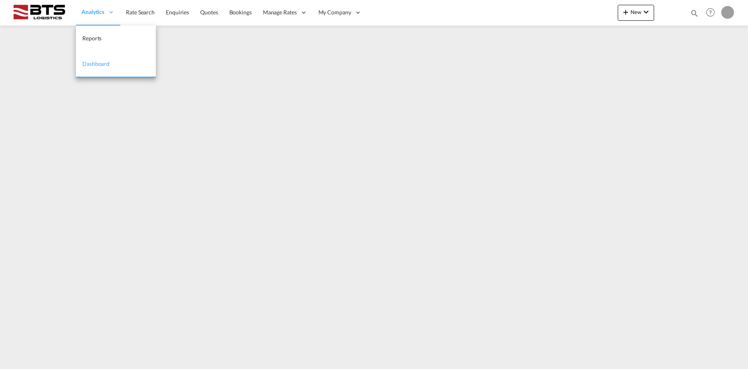  Describe the element at coordinates (177, 12) in the screenshot. I see `span: Enquiries` at that location.